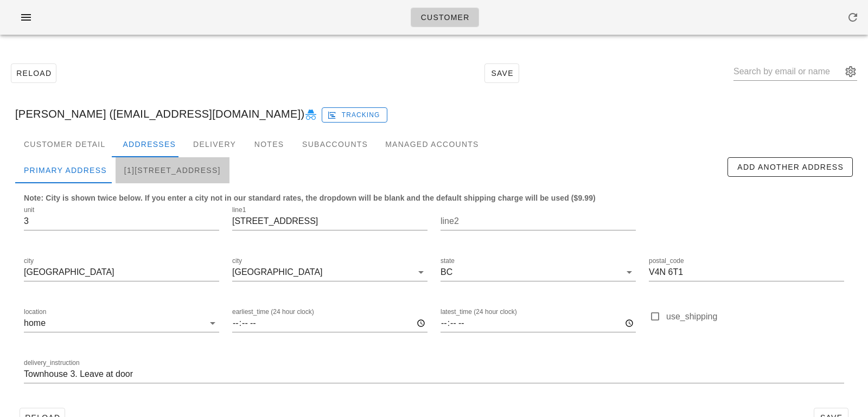 Image resolution: width=868 pixels, height=417 pixels. Describe the element at coordinates (666, 261) in the screenshot. I see `label: postal_code` at that location.